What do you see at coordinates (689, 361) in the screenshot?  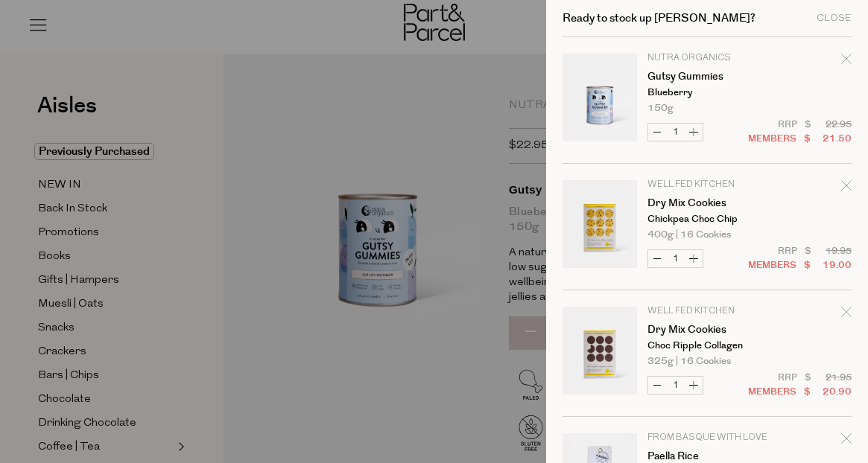 I see `span: 325g | 16 Cookies` at bounding box center [689, 361].